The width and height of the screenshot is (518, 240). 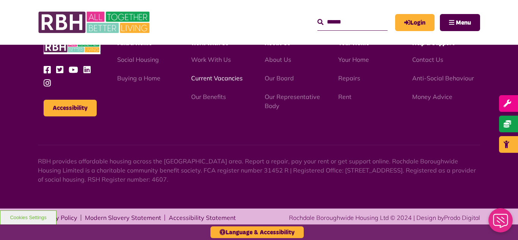 What do you see at coordinates (217, 78) in the screenshot?
I see `a: Current Vacancies` at bounding box center [217, 78].